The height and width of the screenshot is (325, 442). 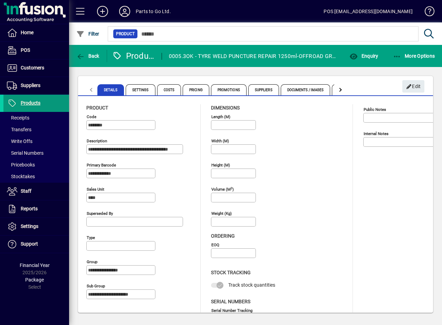 What do you see at coordinates (220, 141) in the screenshot?
I see `mat-label: Width (m)` at bounding box center [220, 141].